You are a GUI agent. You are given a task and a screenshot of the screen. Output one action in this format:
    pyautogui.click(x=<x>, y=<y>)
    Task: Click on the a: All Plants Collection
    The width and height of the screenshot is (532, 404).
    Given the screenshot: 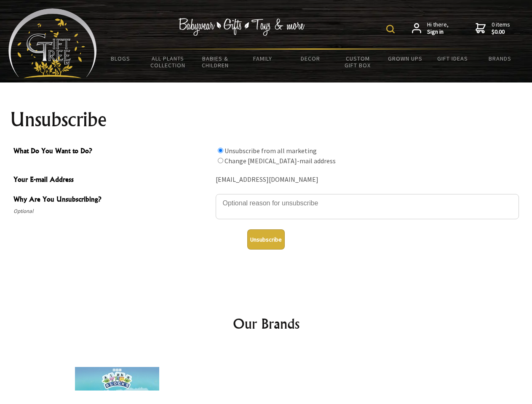 What is the action you would take?
    pyautogui.click(x=168, y=62)
    